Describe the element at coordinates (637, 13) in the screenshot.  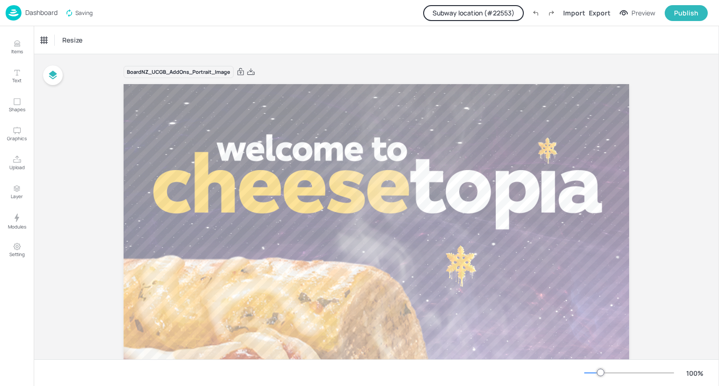
I see `button: Preview` at that location.